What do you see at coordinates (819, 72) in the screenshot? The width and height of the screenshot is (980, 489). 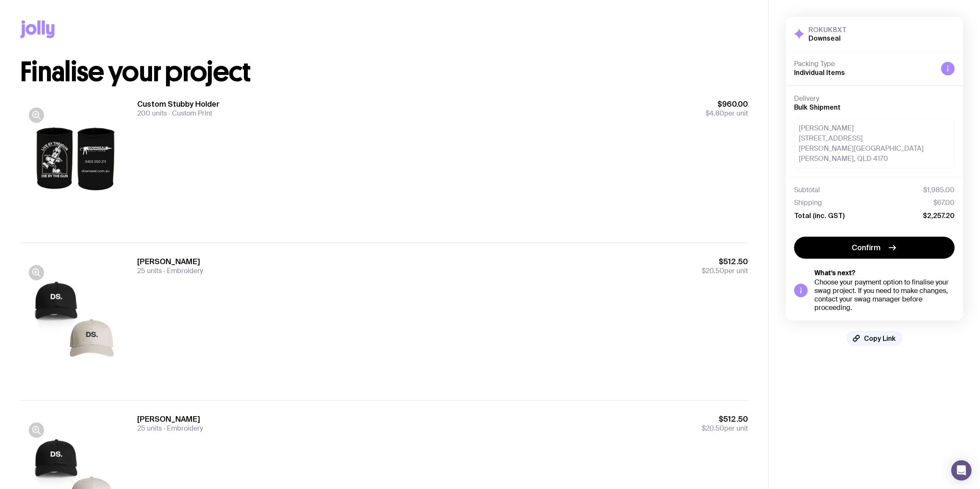 I see `span: Individual Items` at bounding box center [819, 72].